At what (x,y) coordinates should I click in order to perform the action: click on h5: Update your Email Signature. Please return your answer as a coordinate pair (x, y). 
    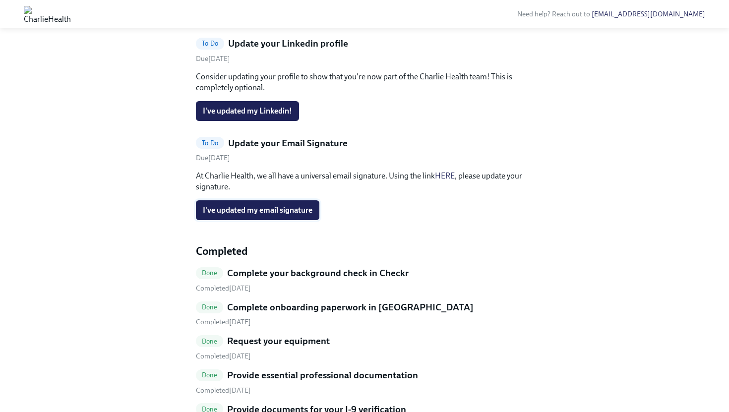
    Looking at the image, I should click on (287, 143).